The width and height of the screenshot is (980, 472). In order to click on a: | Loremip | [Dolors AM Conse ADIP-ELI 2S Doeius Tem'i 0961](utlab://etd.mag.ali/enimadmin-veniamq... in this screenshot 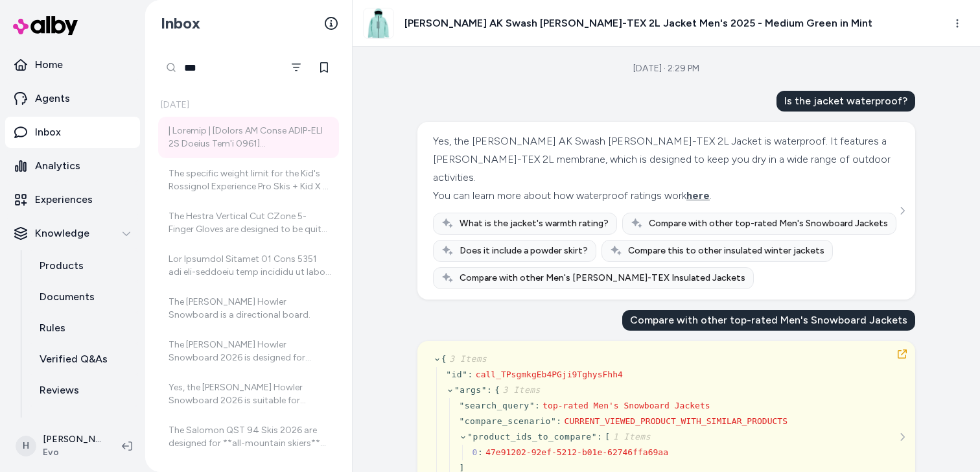, I will do `click(248, 138)`.